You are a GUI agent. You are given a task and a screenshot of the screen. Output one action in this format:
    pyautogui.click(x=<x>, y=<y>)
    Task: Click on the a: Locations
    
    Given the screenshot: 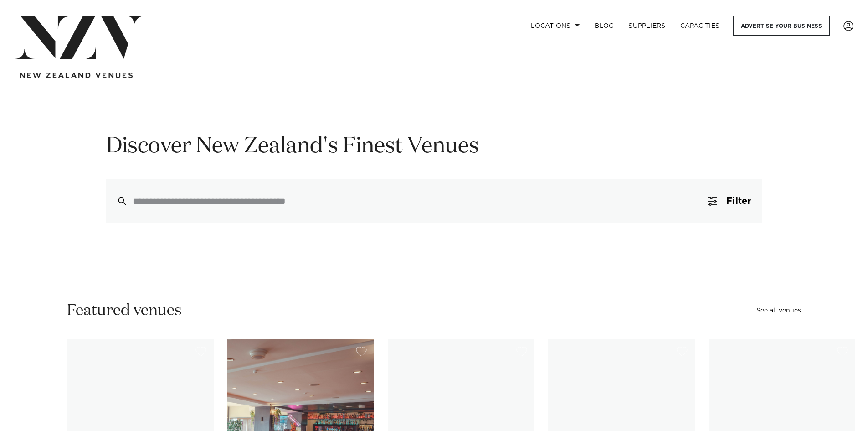 What is the action you would take?
    pyautogui.click(x=556, y=25)
    